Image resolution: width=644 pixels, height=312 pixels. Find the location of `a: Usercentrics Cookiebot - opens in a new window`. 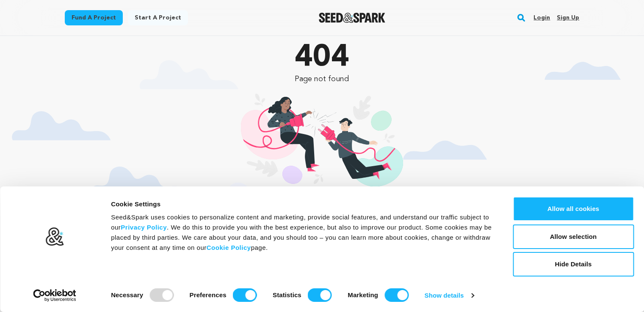

a: Usercentrics Cookiebot - opens in a new window is located at coordinates (55, 295).